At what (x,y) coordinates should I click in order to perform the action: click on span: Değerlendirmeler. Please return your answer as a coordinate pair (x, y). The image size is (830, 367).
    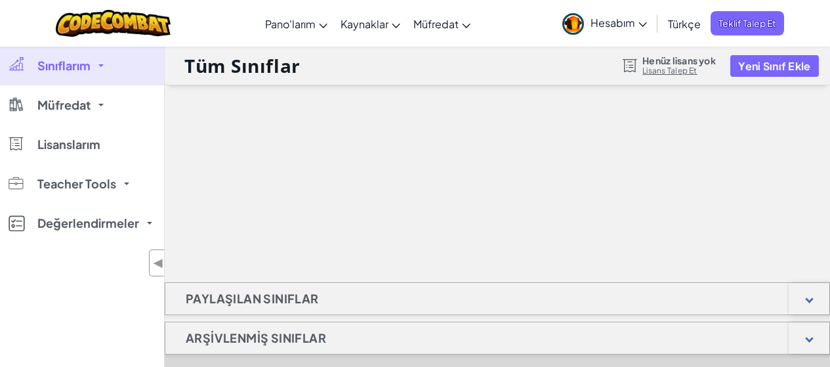
    Looking at the image, I should click on (88, 223).